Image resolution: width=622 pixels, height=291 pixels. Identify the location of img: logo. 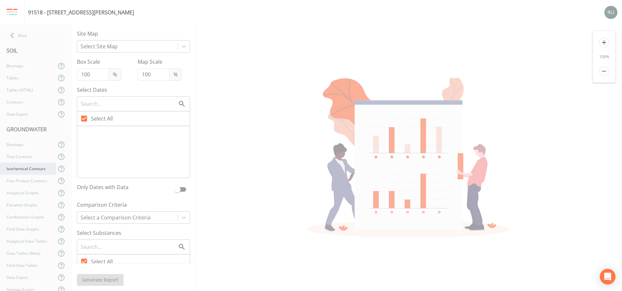
(12, 12).